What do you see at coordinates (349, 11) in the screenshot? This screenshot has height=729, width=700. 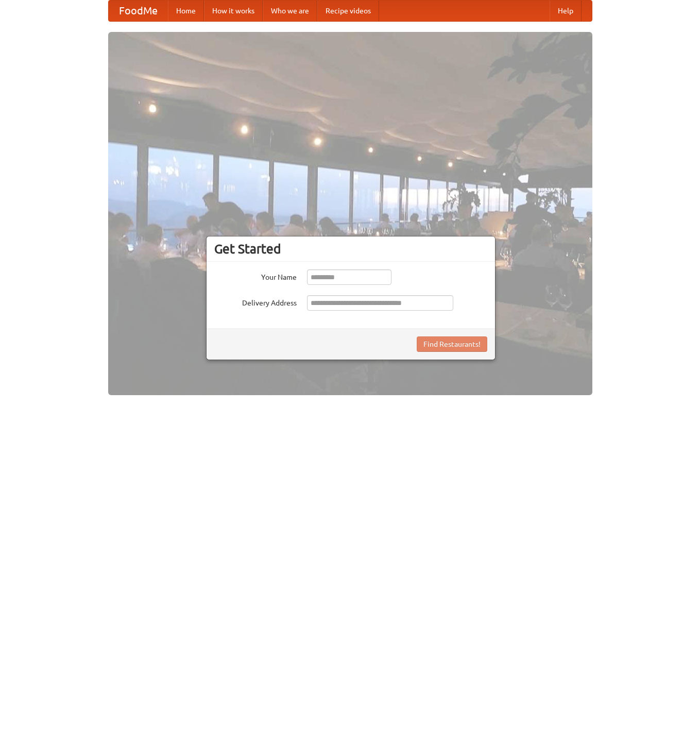 I see `a: Recipe videos` at bounding box center [349, 11].